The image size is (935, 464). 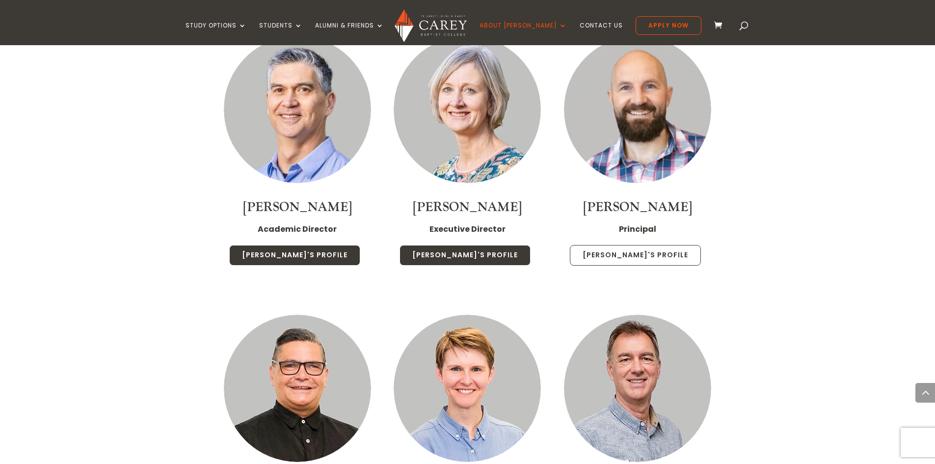 I want to click on a: Contact Us, so click(x=601, y=33).